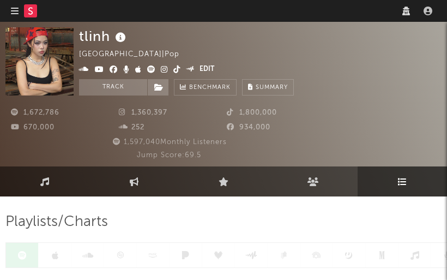  I want to click on span: Playlists/Charts, so click(57, 222).